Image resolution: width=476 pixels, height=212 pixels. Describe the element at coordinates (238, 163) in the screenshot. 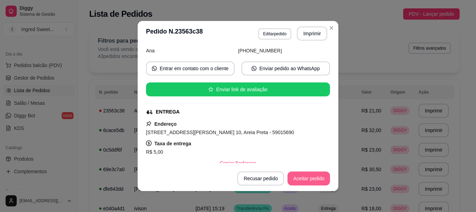

I see `button: Copiar Endereço` at that location.